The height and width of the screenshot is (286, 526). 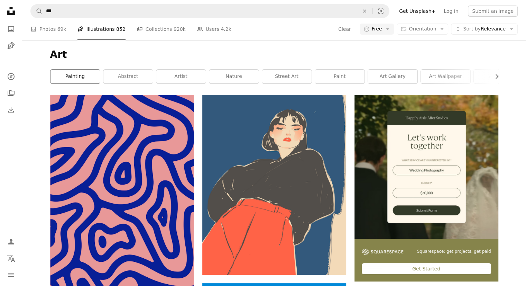 I want to click on a: Log in / Sign up, so click(x=11, y=241).